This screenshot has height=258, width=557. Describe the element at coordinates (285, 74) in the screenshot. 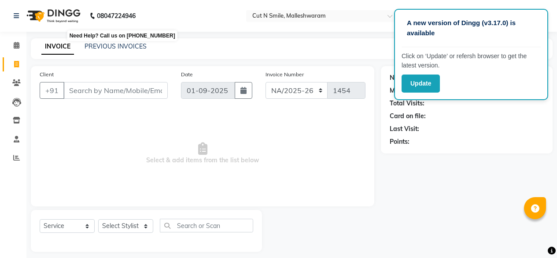

I see `label: Invoice Number` at that location.